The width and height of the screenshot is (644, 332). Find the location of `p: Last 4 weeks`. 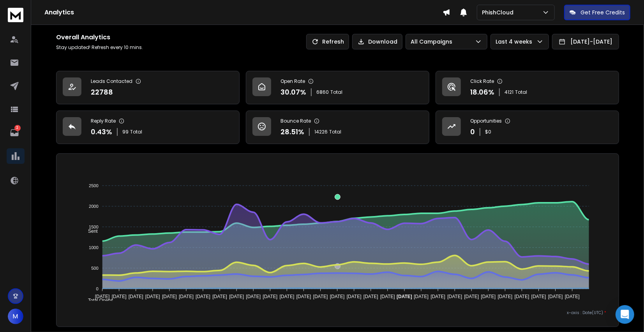

p: Last 4 weeks is located at coordinates (516, 42).